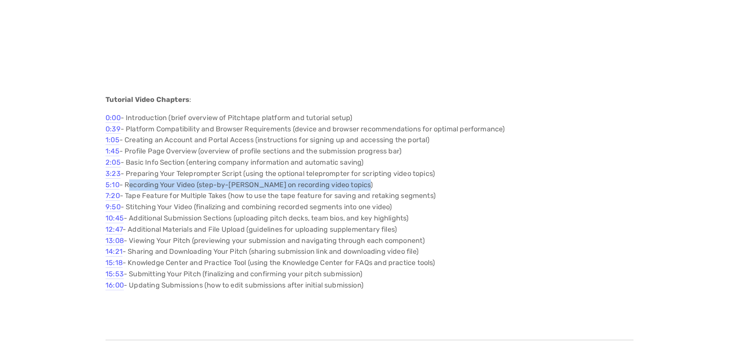 Image resolution: width=739 pixels, height=353 pixels. I want to click on a: 5:10, so click(113, 185).